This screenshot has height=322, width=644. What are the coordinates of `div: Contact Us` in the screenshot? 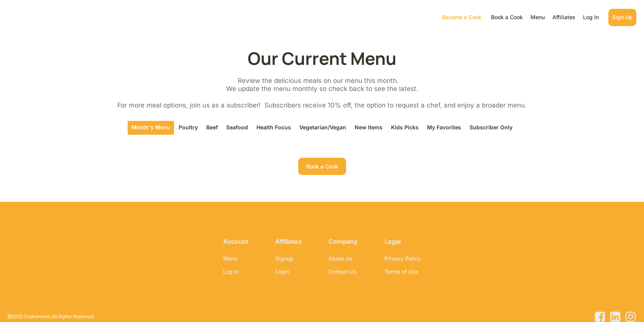 It's located at (343, 272).